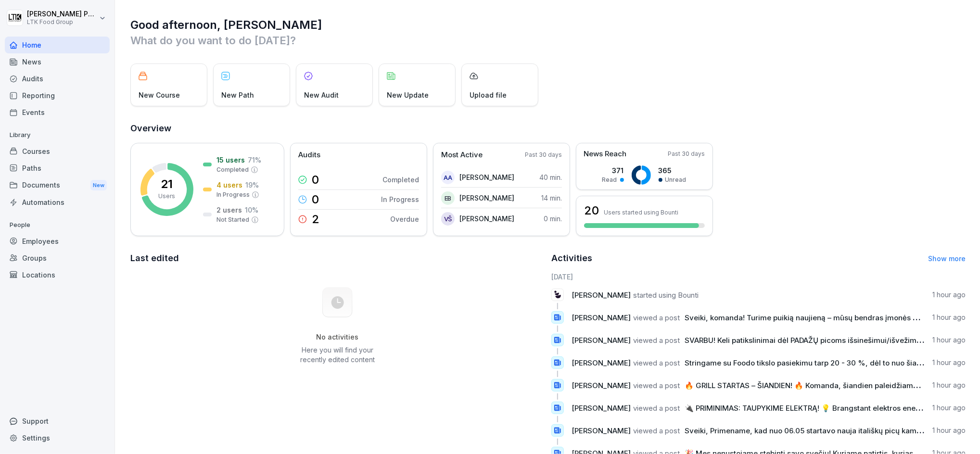 The width and height of the screenshot is (980, 454). Describe the element at coordinates (404, 219) in the screenshot. I see `p: Overdue` at that location.